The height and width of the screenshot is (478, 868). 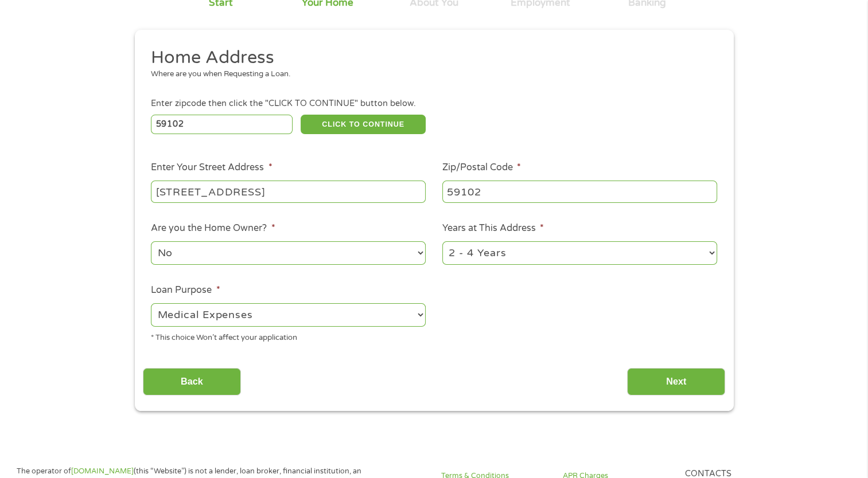 I want to click on label: Years at This Address, so click(x=493, y=228).